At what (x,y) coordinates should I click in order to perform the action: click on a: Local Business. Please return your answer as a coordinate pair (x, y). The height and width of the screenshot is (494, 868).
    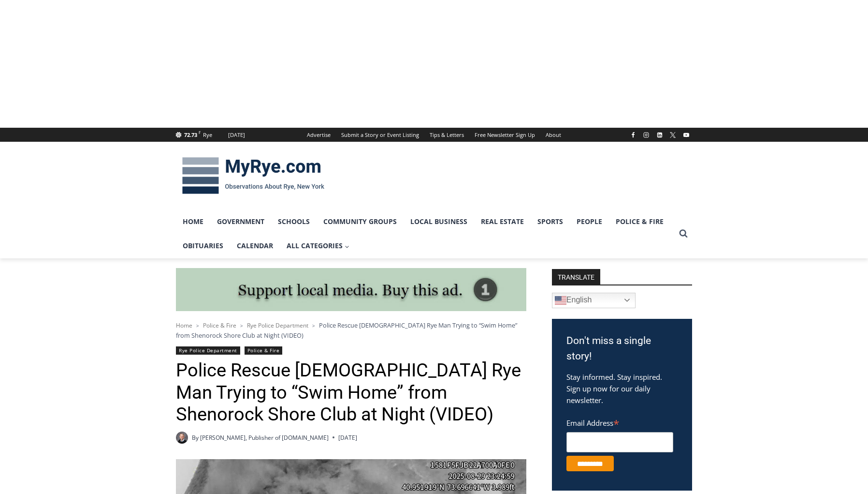
    Looking at the image, I should click on (439, 222).